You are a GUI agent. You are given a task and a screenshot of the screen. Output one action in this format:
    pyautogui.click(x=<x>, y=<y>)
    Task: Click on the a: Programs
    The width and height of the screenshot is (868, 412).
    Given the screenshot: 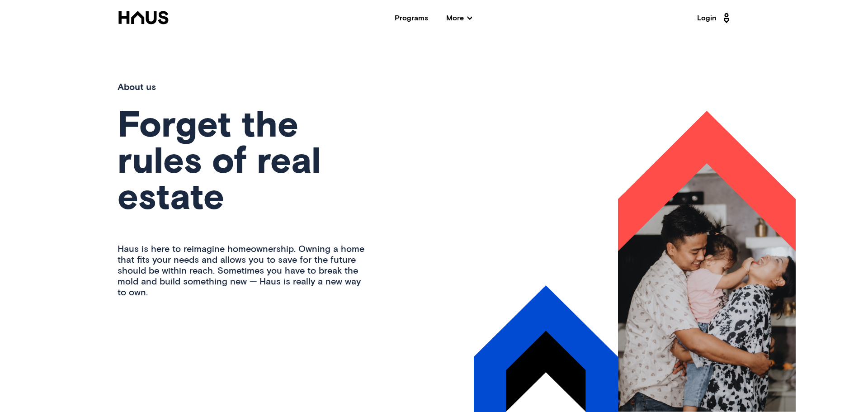 What is the action you would take?
    pyautogui.click(x=411, y=18)
    